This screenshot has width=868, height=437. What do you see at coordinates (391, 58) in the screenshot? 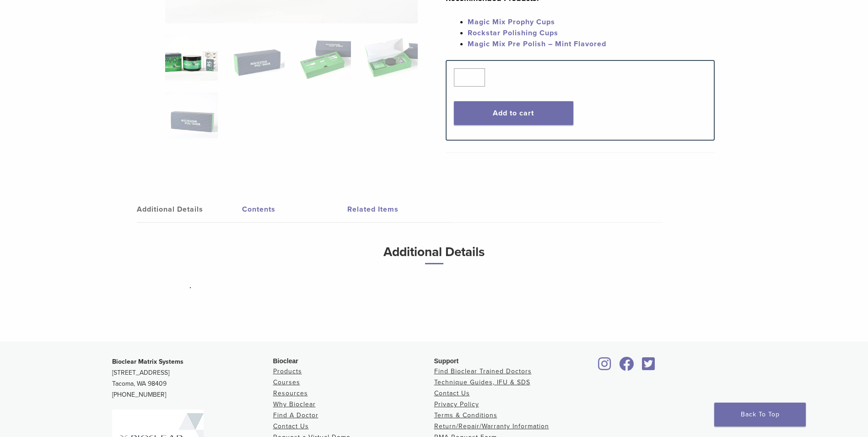
I see `img: Rockstar (RS) Polishing Kit - Image 4` at bounding box center [391, 58].